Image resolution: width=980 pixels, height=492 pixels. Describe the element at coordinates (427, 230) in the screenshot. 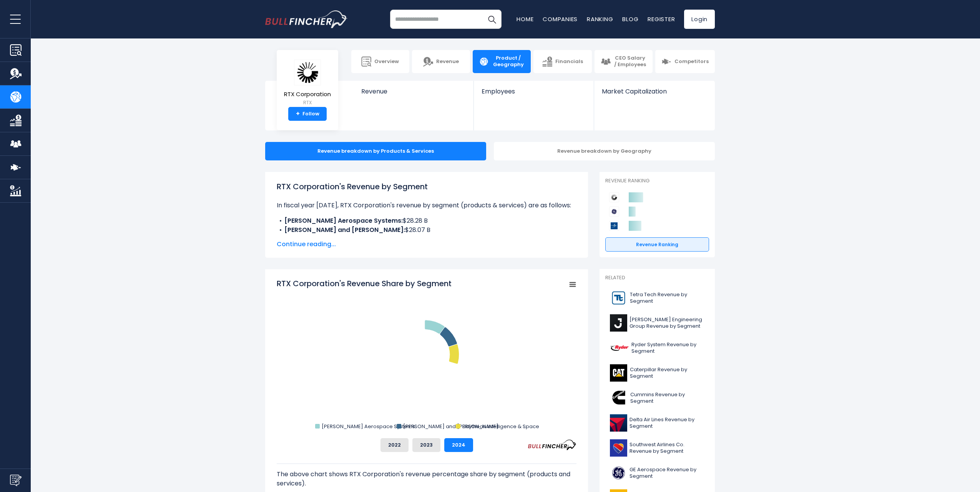

I see `li: $28.07 B` at that location.